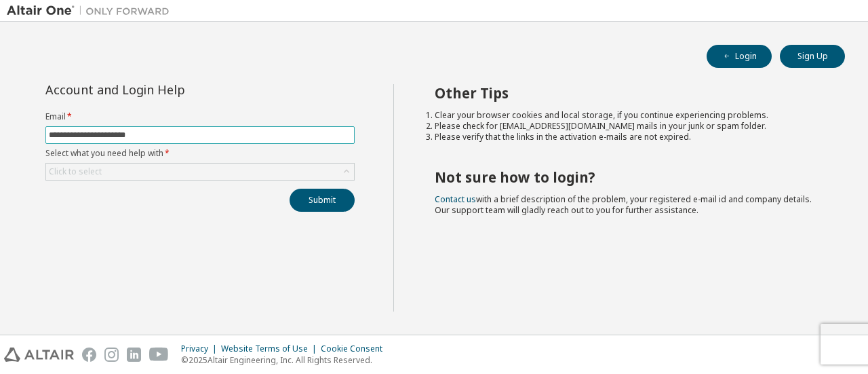  Describe the element at coordinates (355, 349) in the screenshot. I see `div: Cookie Consent` at that location.